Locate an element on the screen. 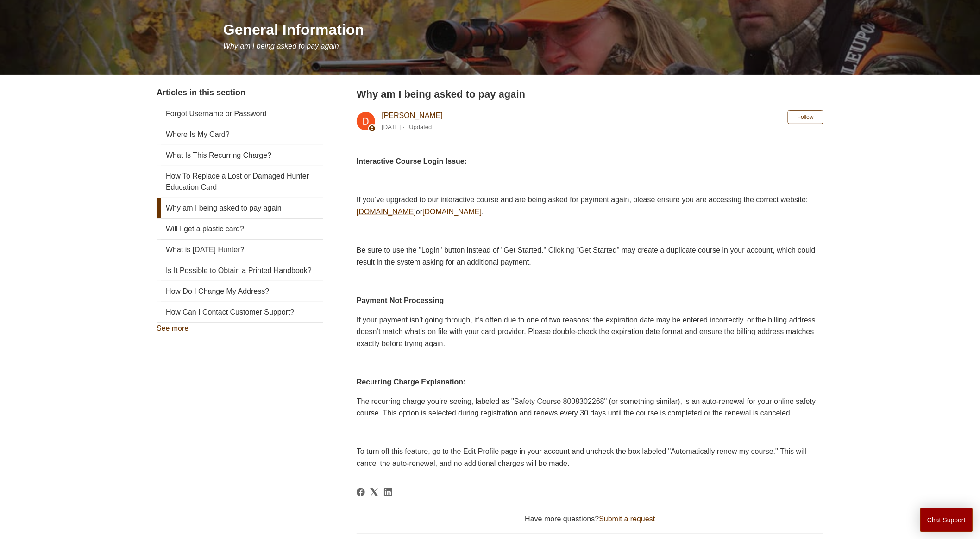 Image resolution: width=980 pixels, height=539 pixels. a: X Corp is located at coordinates (374, 493).